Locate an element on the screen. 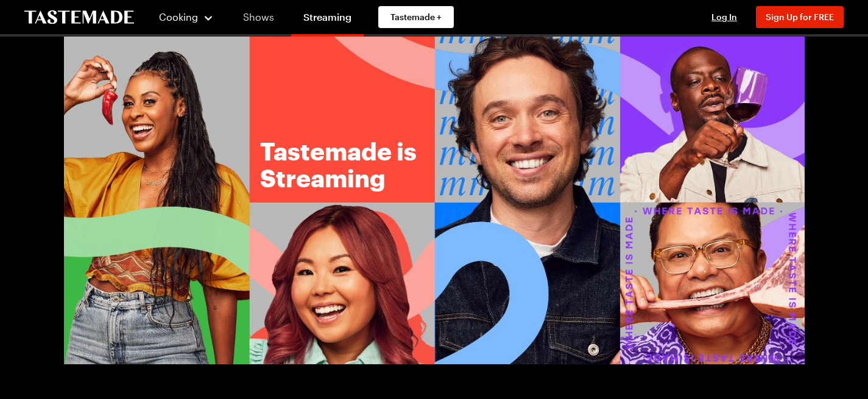 The height and width of the screenshot is (399, 868). a: Streaming is located at coordinates (327, 20).